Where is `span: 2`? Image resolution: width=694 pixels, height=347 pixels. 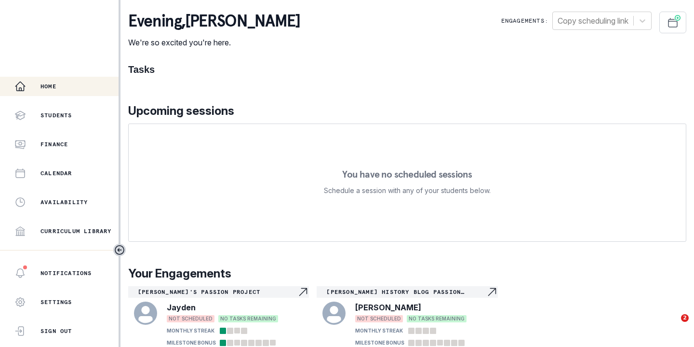
span: 2 is located at coordinates (685, 318).